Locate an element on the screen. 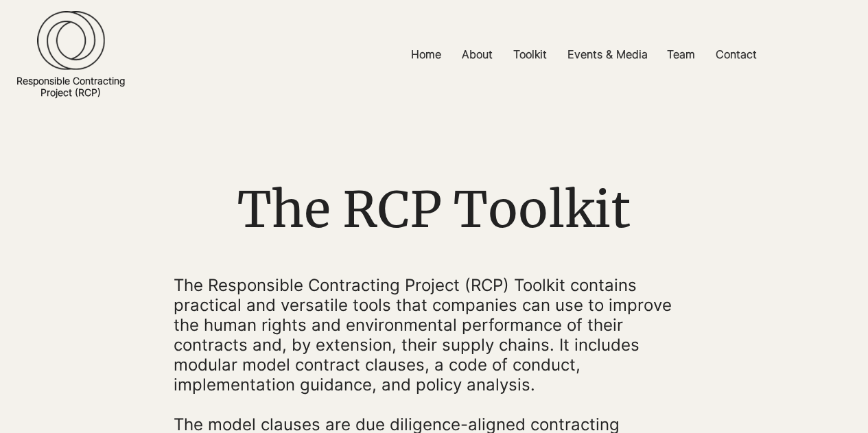  a: Team is located at coordinates (680, 54).